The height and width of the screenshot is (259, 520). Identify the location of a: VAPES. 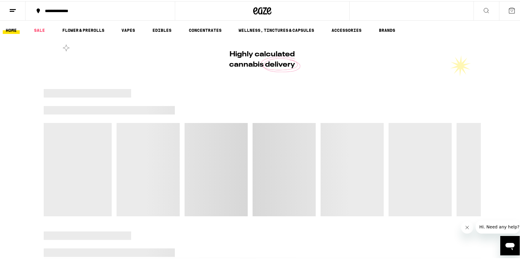
(128, 29).